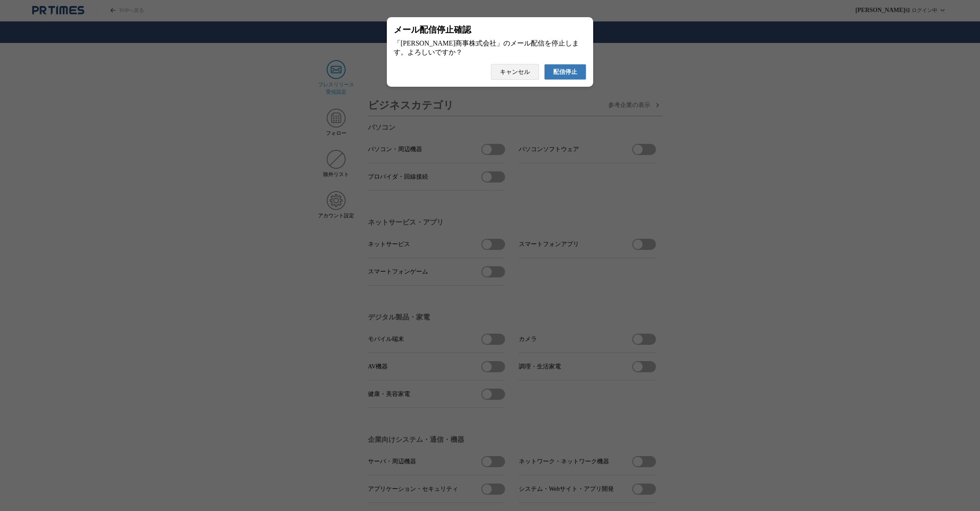  What do you see at coordinates (565, 72) in the screenshot?
I see `button: 配信停止` at bounding box center [565, 72].